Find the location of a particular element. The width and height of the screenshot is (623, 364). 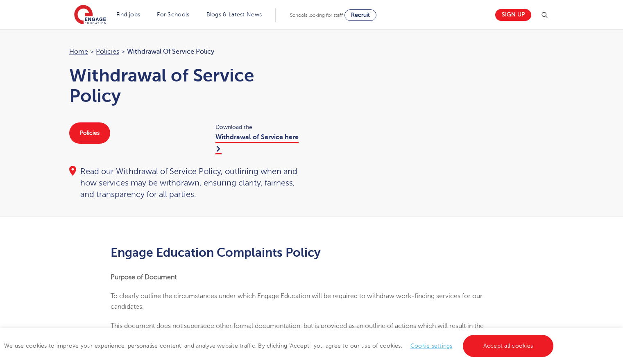

strong: Engage Education Complaints Policy is located at coordinates (215, 252).